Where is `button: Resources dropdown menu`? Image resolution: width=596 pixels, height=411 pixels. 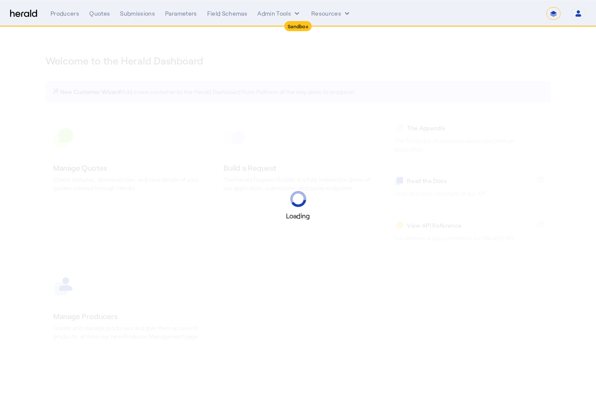
button: Resources dropdown menu is located at coordinates (331, 13).